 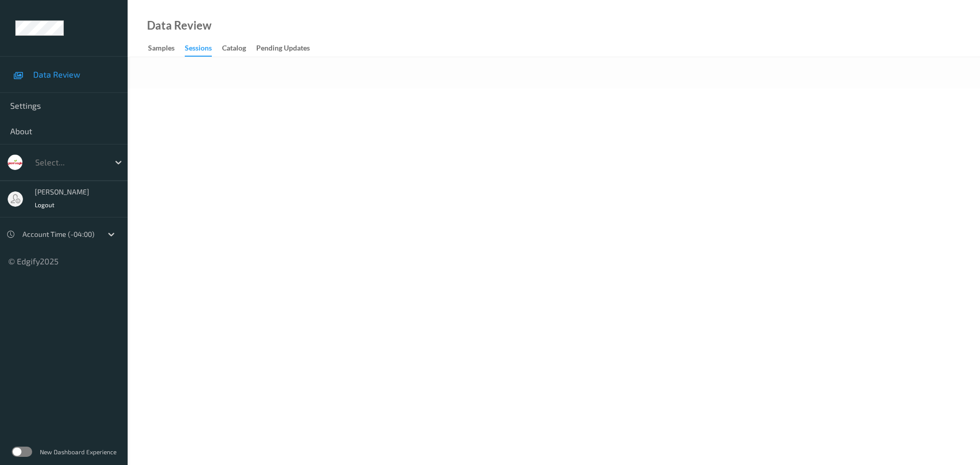 I want to click on a: Pending Updates, so click(x=288, y=49).